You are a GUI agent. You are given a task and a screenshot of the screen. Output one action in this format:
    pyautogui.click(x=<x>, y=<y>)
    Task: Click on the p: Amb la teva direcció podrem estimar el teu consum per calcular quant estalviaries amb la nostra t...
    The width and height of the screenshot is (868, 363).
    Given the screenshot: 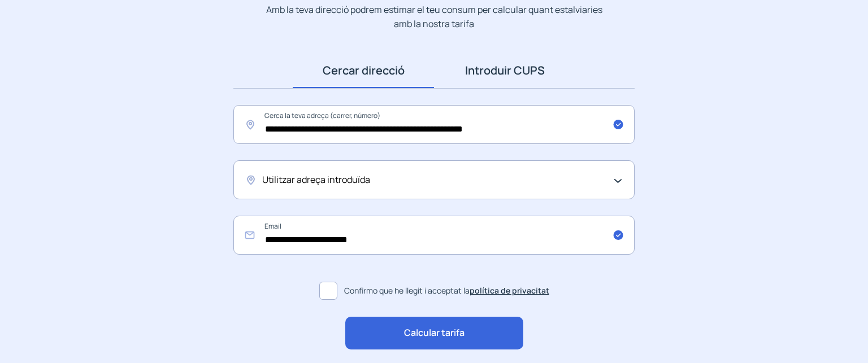 What is the action you would take?
    pyautogui.click(x=434, y=16)
    